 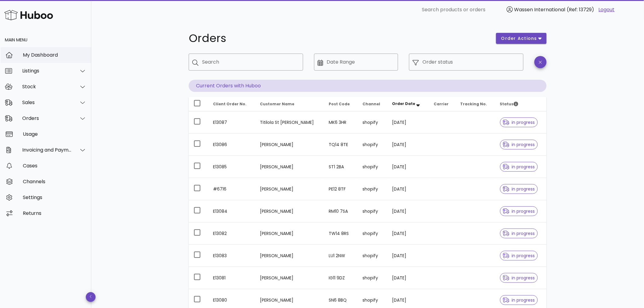 I want to click on div: Orders, so click(x=47, y=118).